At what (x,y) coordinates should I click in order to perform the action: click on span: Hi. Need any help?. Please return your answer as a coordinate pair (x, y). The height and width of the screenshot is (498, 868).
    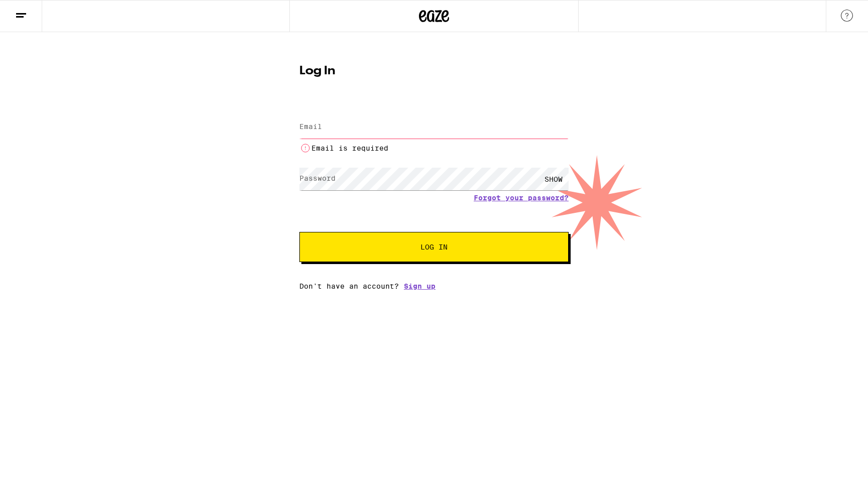
    Looking at the image, I should click on (39, 11).